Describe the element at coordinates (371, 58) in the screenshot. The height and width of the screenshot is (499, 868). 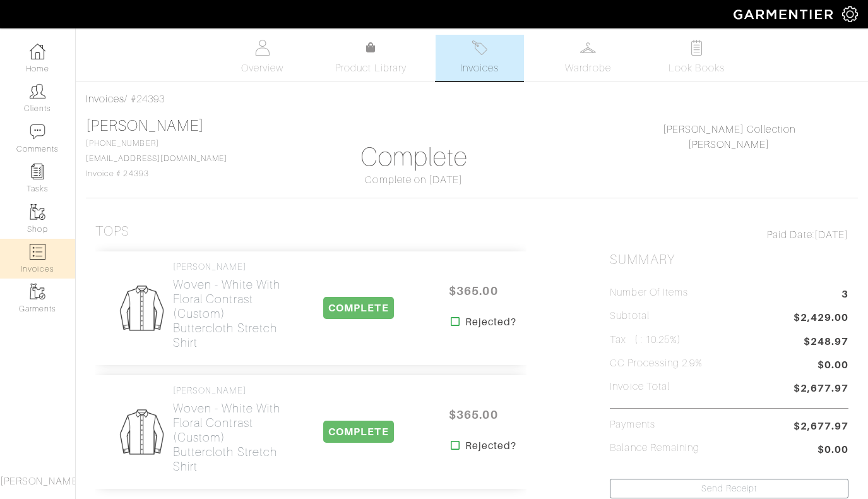
I see `a: Product Library` at that location.